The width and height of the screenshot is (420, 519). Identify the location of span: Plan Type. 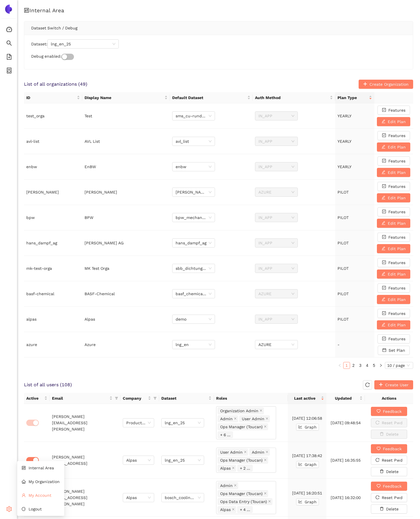
(352, 98).